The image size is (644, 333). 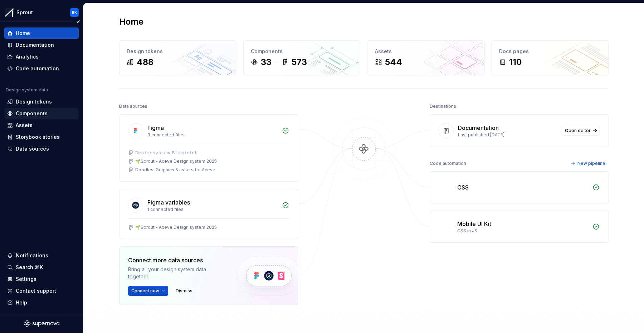 What do you see at coordinates (474, 224) in the screenshot?
I see `div: Mobile UI Kit` at bounding box center [474, 224].